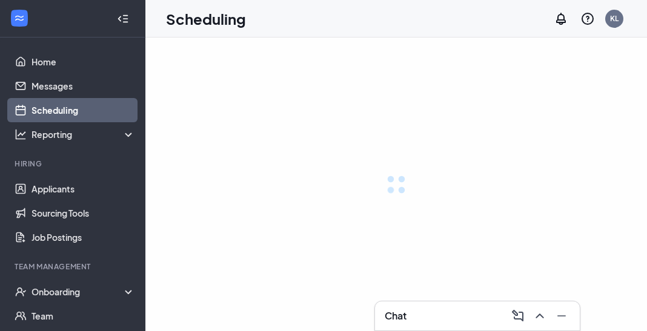 This screenshot has height=331, width=647. What do you see at coordinates (83, 189) in the screenshot?
I see `a: Applicants` at bounding box center [83, 189].